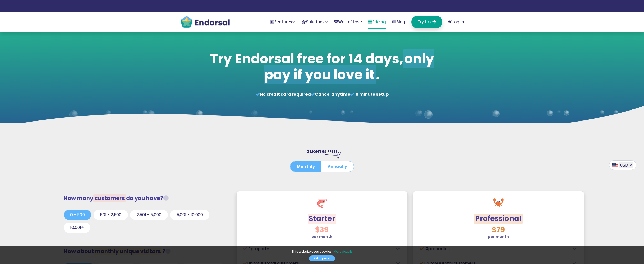 The width and height of the screenshot is (644, 264). Describe the element at coordinates (110, 198) in the screenshot. I see `span: customers` at that location.